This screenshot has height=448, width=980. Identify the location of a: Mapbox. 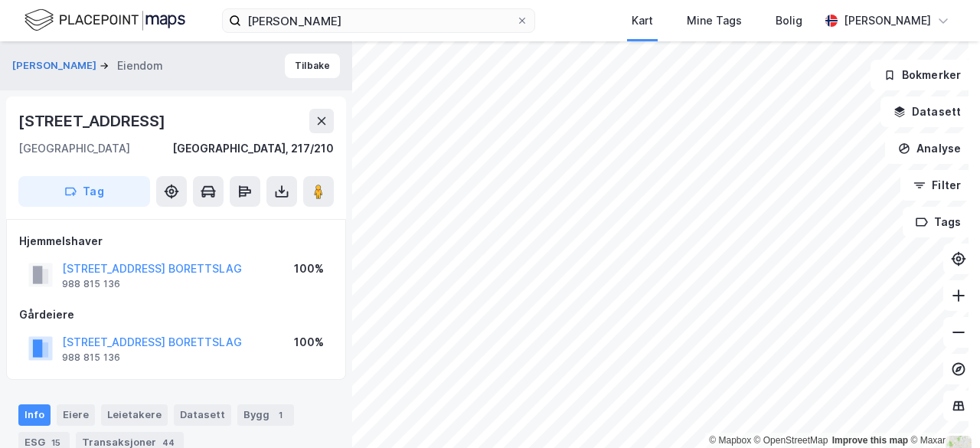
(730, 440).